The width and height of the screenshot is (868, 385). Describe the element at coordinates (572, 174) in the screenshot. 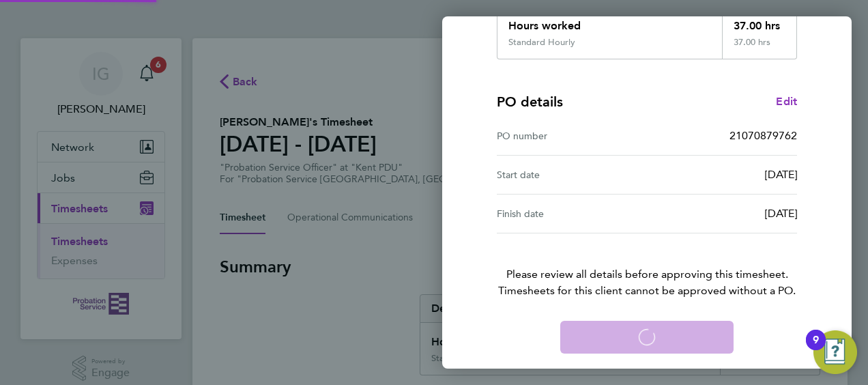

I see `div: Start date` at that location.